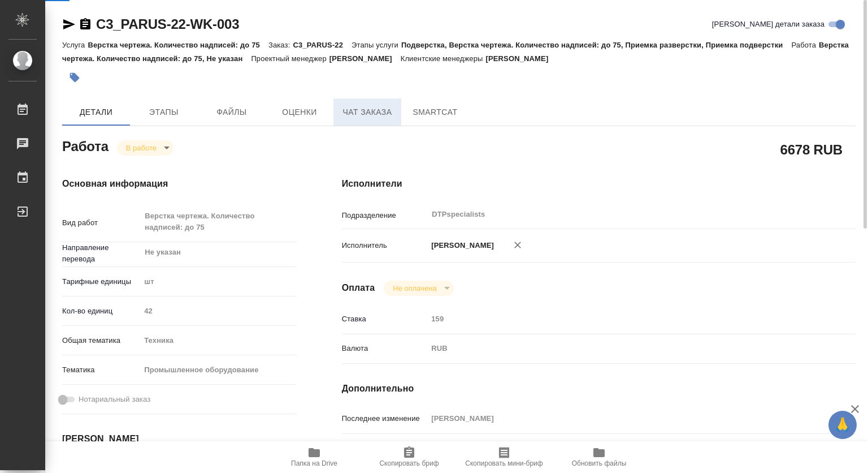  Describe the element at coordinates (101, 370) in the screenshot. I see `p: Тематика` at that location.